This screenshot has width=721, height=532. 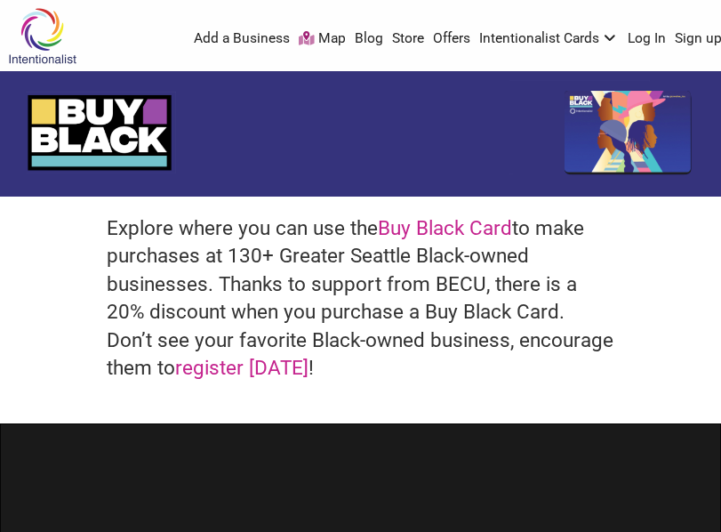 What do you see at coordinates (549, 39) in the screenshot?
I see `a: Intentionalist Cards` at bounding box center [549, 39].